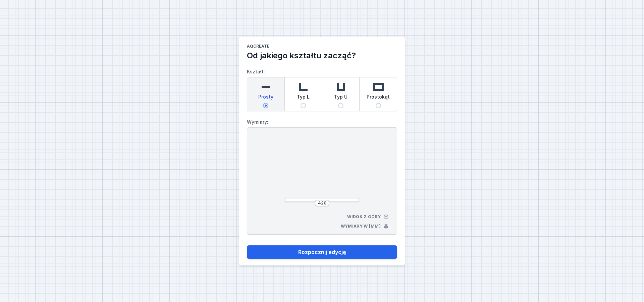  Describe the element at coordinates (322, 203) in the screenshot. I see `input: Wymiar [mm]` at that location.